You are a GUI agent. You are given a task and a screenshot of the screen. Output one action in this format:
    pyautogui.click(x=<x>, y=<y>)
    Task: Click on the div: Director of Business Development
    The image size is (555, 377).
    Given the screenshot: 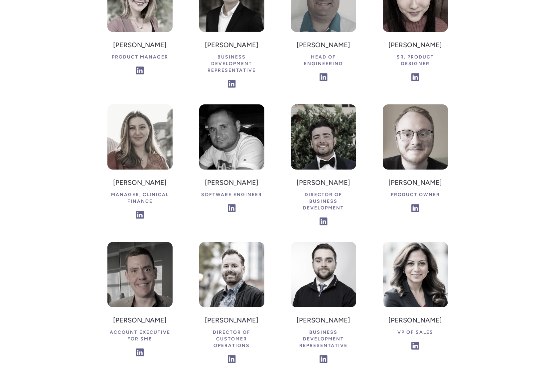 What is the action you would take?
    pyautogui.click(x=324, y=202)
    